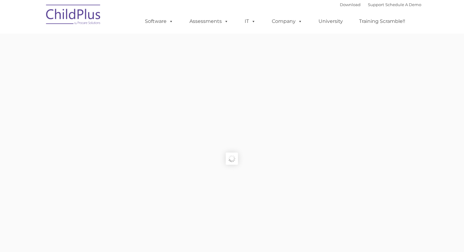 This screenshot has width=464, height=252. What do you see at coordinates (159, 21) in the screenshot?
I see `a: Software` at bounding box center [159, 21].